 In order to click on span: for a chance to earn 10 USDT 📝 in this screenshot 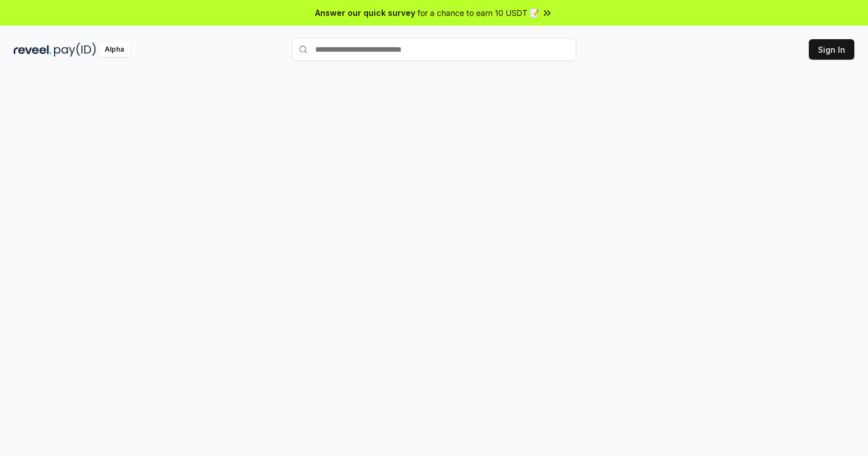, I will do `click(478, 13)`.